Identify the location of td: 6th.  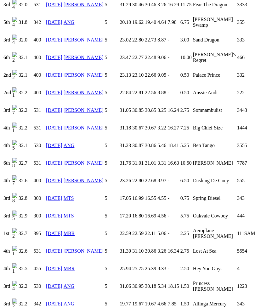
(7, 58).